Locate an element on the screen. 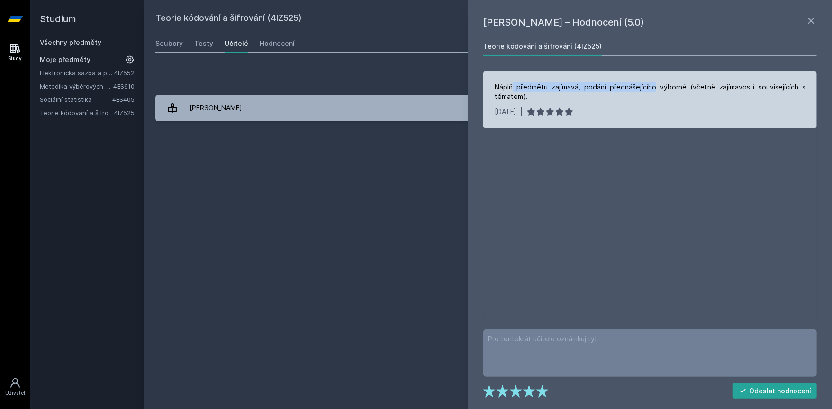 This screenshot has height=409, width=832. div: Učitelé is located at coordinates (236, 44).